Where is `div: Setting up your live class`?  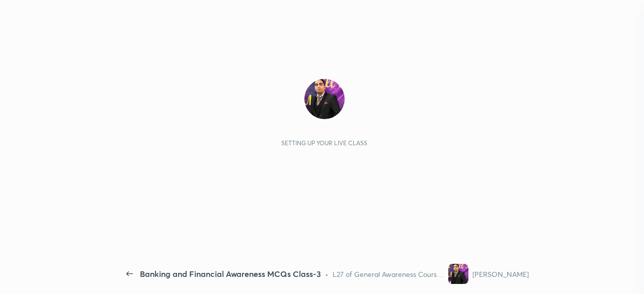 div: Setting up your live class is located at coordinates (324, 142).